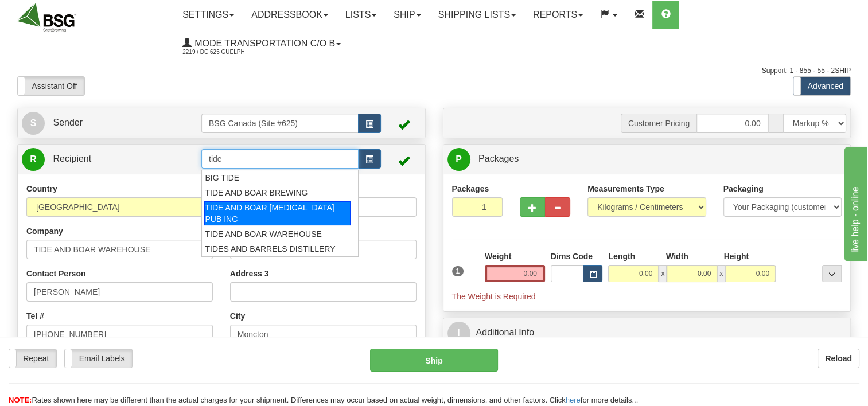  Describe the element at coordinates (494, 297) in the screenshot. I see `span: The Weight is Required` at that location.